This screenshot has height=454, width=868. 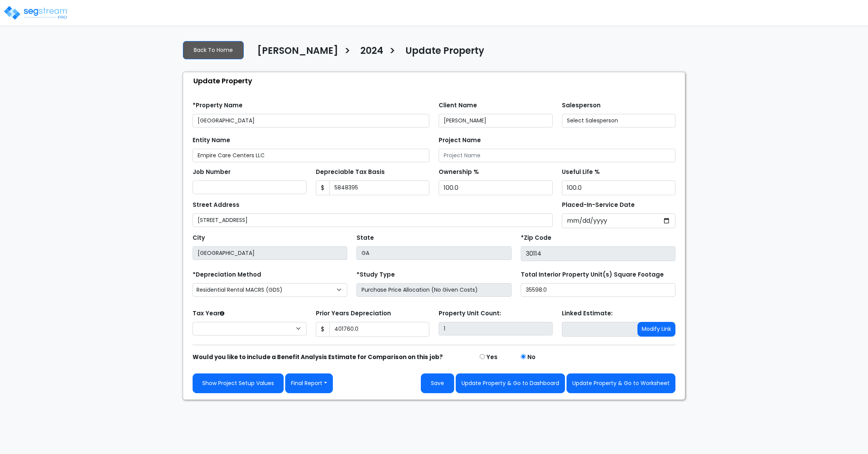 I want to click on label: Ownership %, so click(x=459, y=172).